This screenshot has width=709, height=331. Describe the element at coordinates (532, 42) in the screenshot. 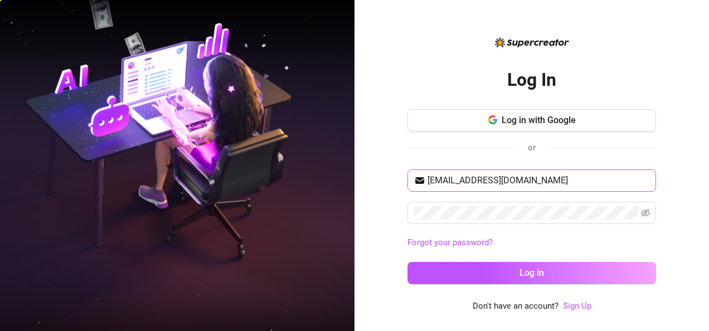

I see `img: logo-BBDzfeDw.svg` at that location.